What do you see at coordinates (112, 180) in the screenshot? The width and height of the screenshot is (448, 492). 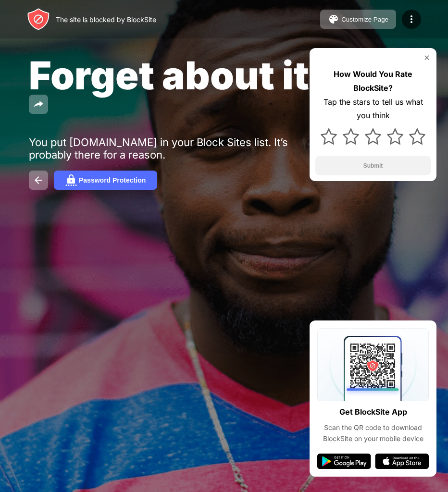 I see `div: Password Protection` at bounding box center [112, 180].